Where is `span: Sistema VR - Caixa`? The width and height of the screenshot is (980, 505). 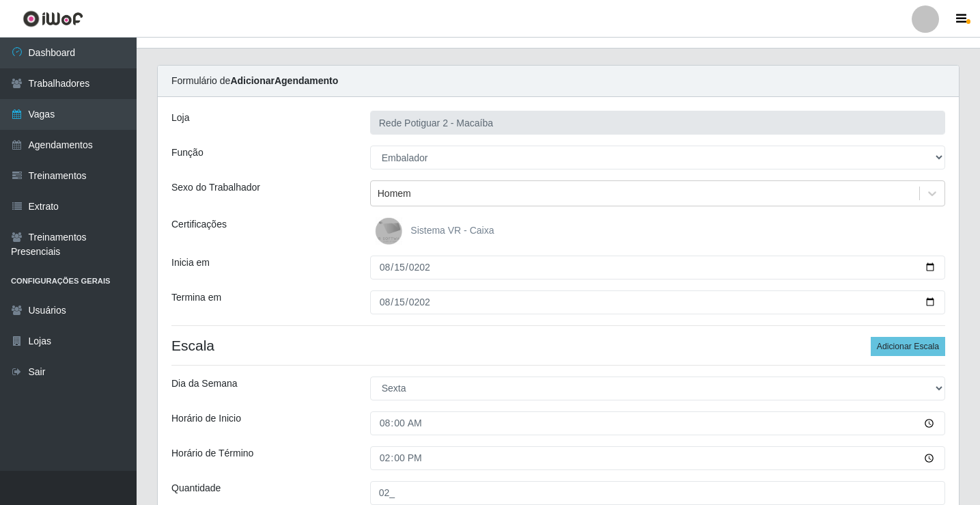 span: Sistema VR - Caixa is located at coordinates (452, 230).